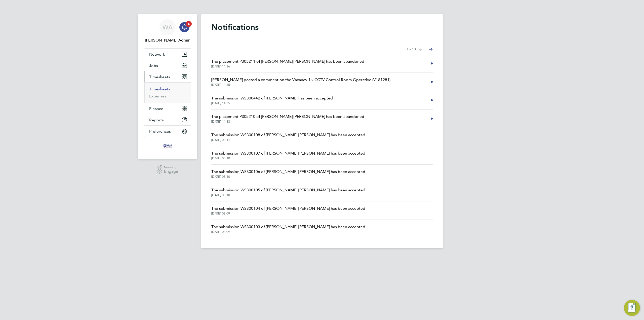  Describe the element at coordinates (168, 86) in the screenshot. I see `nav: Main navigation` at that location.